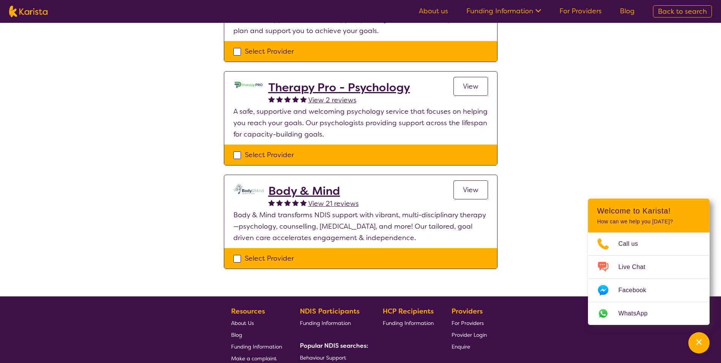 This screenshot has height=363, width=721. Describe the element at coordinates (649, 262) in the screenshot. I see `div: Channel Menu` at that location.